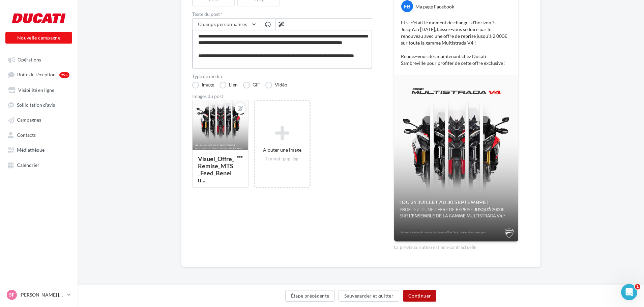  What do you see at coordinates (39, 74) in the screenshot?
I see `a: Boîte de réception99+` at bounding box center [39, 74].